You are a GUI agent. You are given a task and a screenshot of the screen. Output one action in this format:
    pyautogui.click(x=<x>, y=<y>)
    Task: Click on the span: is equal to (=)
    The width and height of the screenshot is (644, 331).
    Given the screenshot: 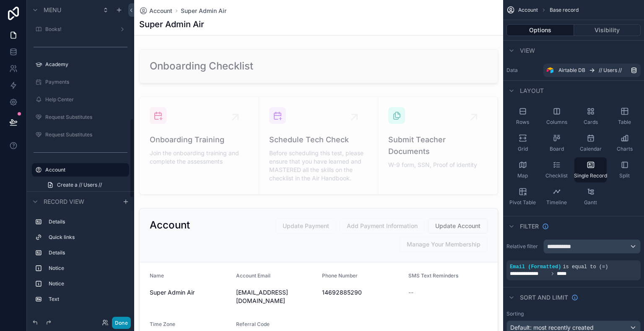 What is the action you would take?
    pyautogui.click(x=585, y=267)
    